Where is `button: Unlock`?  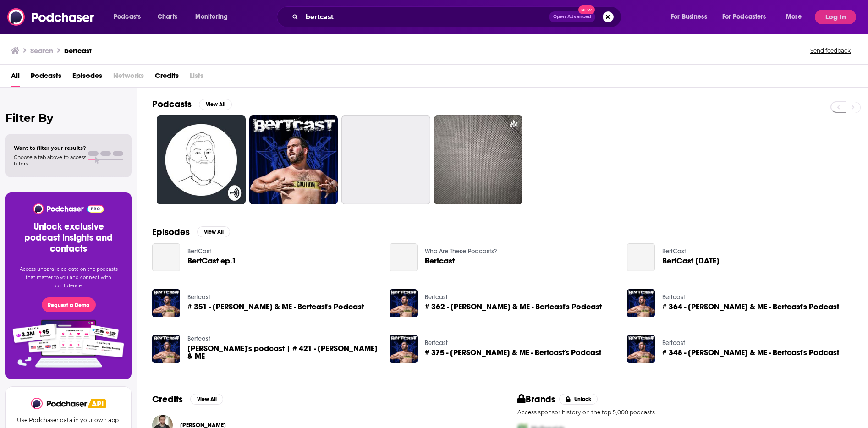 button: Unlock is located at coordinates (578, 400).